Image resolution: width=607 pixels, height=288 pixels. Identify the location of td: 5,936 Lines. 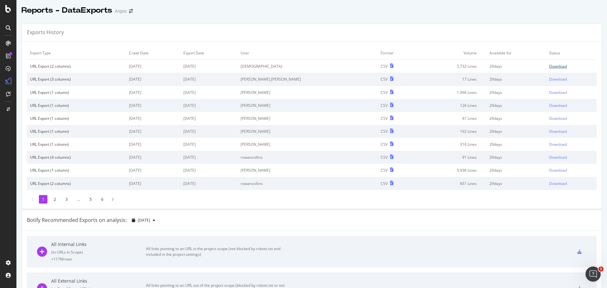
(452, 170).